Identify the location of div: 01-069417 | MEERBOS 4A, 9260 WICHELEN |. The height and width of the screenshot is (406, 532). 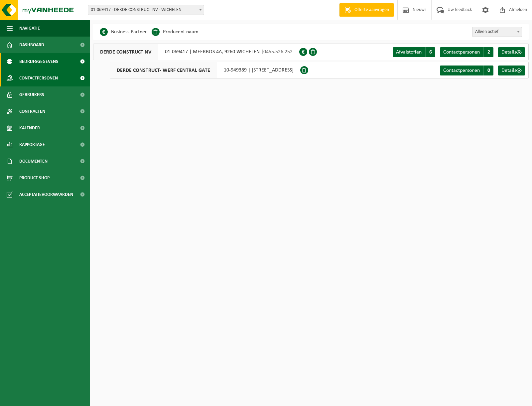
(196, 52).